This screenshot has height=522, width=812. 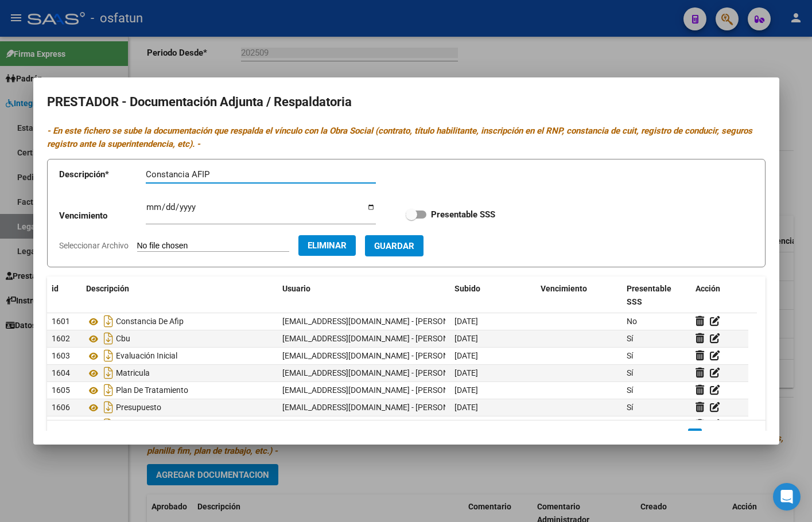 I want to click on li: page 2, so click(x=712, y=435).